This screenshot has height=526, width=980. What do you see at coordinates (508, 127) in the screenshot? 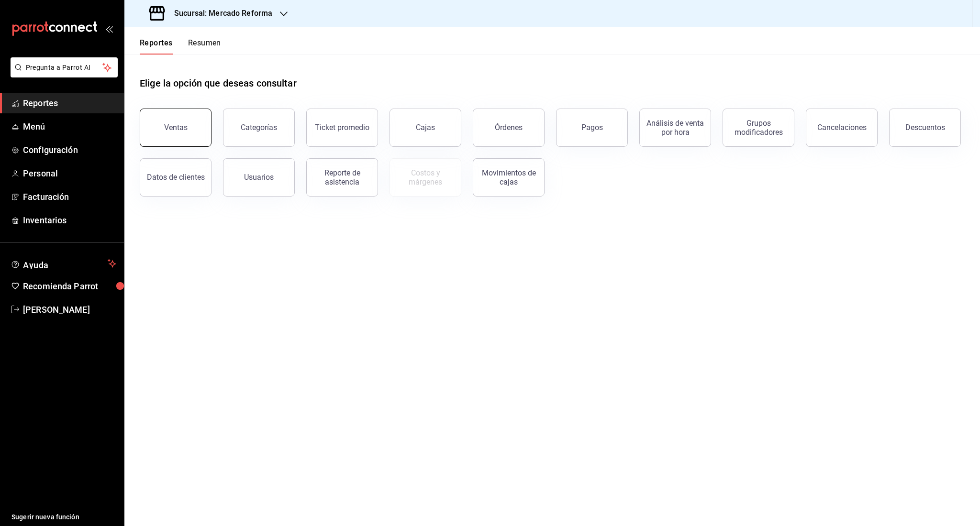
I see `div: Órdenes` at bounding box center [508, 127].